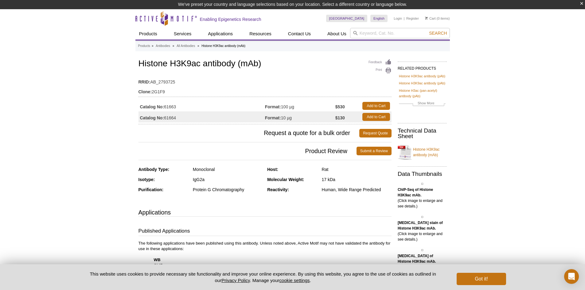  What do you see at coordinates (422, 134) in the screenshot?
I see `h2: Technical Data Sheet` at bounding box center [422, 134].